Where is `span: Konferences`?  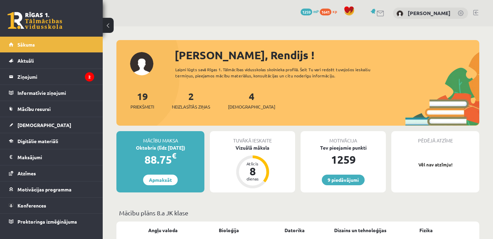
span: Konferences is located at coordinates (32, 206).